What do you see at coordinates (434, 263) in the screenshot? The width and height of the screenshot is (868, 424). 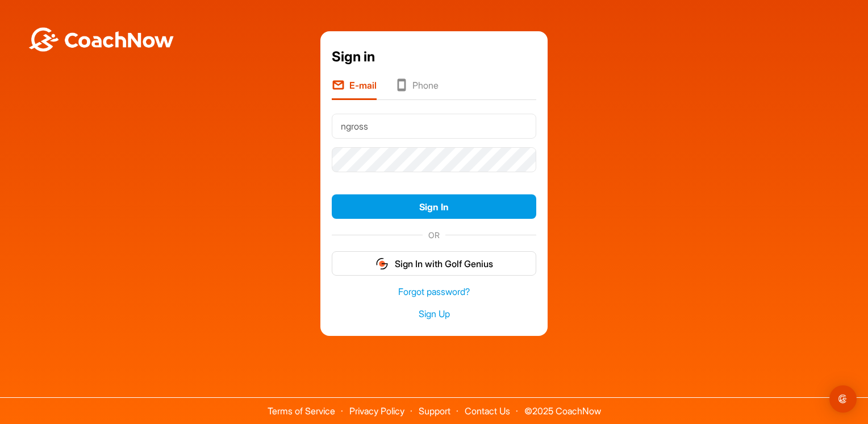 I see `button: Sign In with Golf Genius` at bounding box center [434, 263].